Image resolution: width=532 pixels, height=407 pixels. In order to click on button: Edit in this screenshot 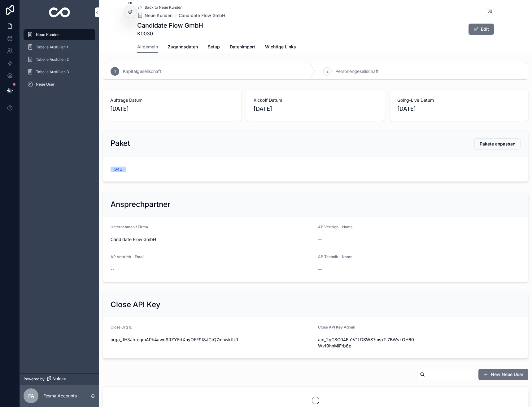, I will do `click(481, 29)`.